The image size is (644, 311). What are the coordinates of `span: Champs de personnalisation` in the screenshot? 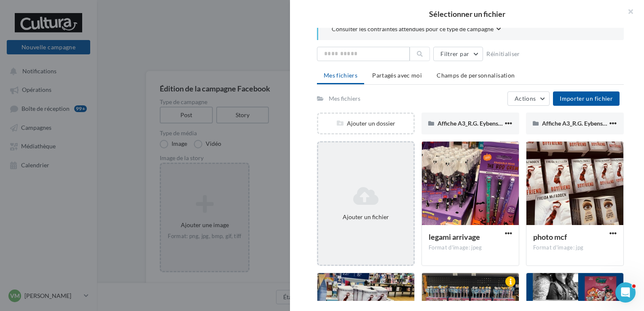 It's located at (476, 75).